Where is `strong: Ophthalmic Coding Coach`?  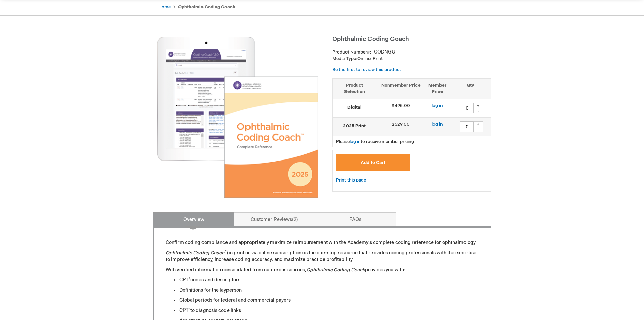 strong: Ophthalmic Coding Coach is located at coordinates (207, 7).